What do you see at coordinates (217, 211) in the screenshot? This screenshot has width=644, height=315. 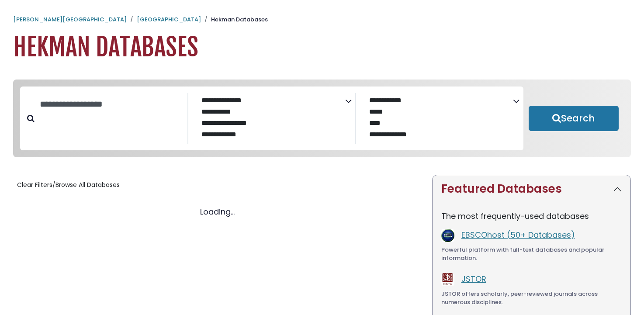 I see `div: Loading...` at bounding box center [217, 211].